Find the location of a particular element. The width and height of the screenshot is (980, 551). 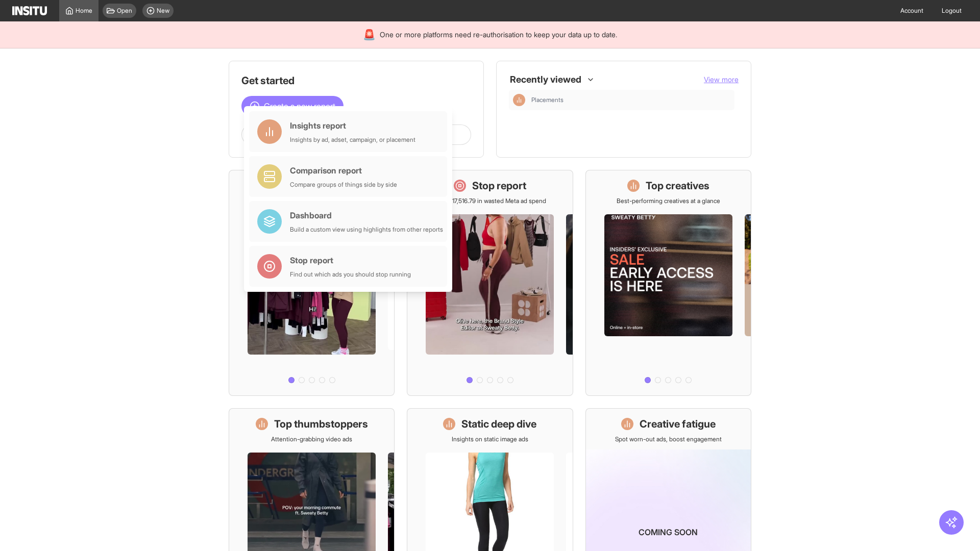

div: Insights is located at coordinates (519, 100).